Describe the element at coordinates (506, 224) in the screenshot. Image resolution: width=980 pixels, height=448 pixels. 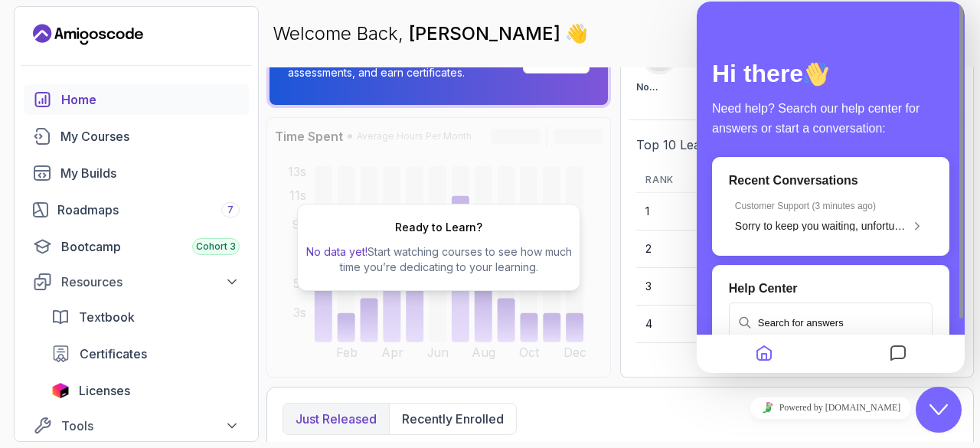
I see `span: Sorry to keep you waiting, unfortunately all of our agents are currently busy or away, please lea...` at that location.